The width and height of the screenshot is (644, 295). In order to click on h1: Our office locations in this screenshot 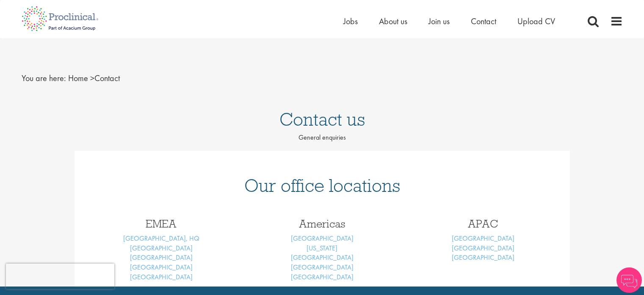, I will do `click(322, 185)`.